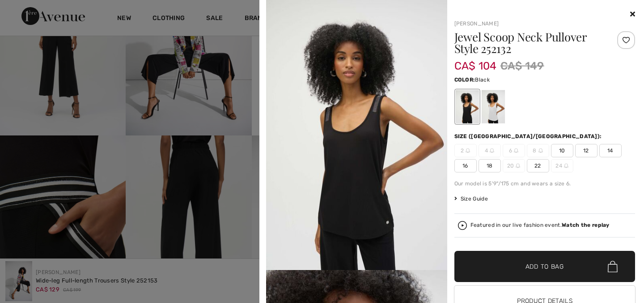 This screenshot has height=303, width=644. What do you see at coordinates (538, 166) in the screenshot?
I see `span: 22` at bounding box center [538, 166].